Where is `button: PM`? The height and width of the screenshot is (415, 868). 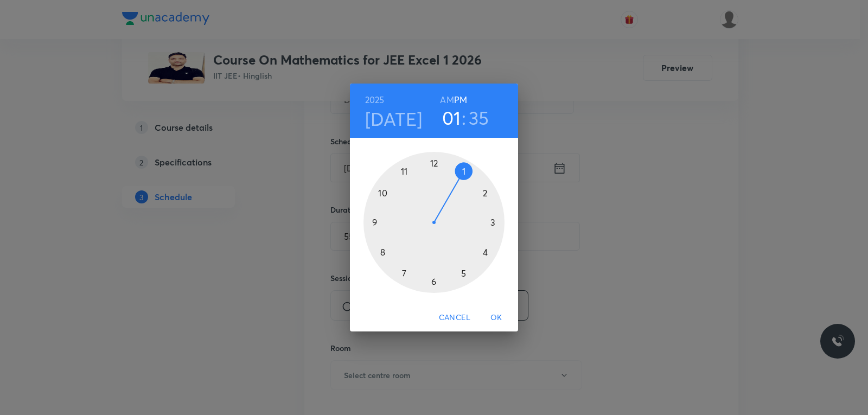 button: PM is located at coordinates (461, 100).